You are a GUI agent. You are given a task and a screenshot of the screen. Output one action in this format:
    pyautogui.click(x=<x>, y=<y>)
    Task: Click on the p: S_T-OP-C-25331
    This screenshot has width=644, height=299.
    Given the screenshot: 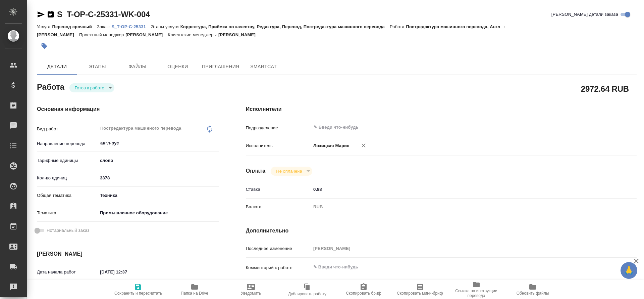 What is the action you would take?
    pyautogui.click(x=131, y=26)
    